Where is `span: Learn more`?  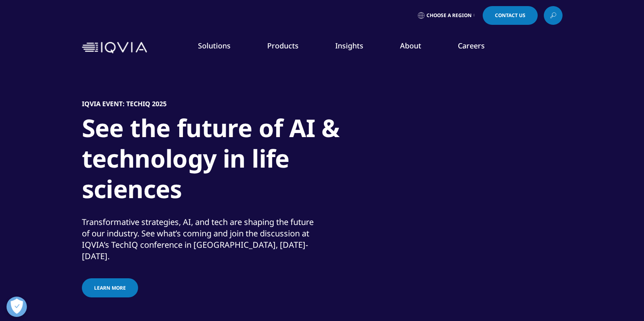
span: Learn more is located at coordinates (110, 288).